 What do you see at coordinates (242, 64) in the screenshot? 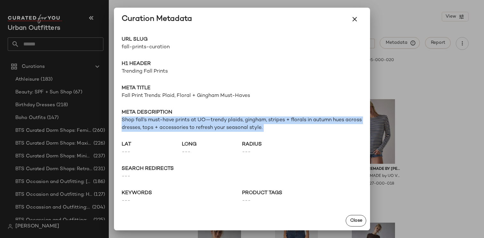
I see `span: H1 Header` at bounding box center [242, 64].